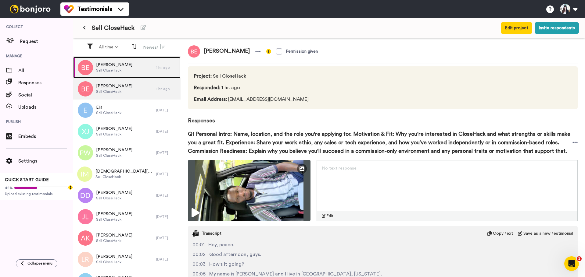  I want to click on span: 1 hr. ago, so click(252, 88).